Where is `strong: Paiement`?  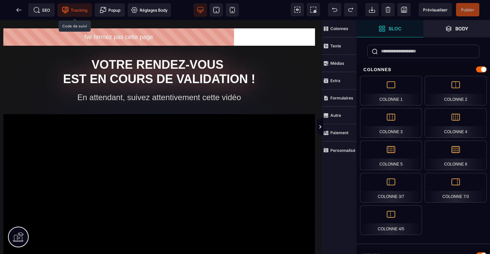 strong: Paiement is located at coordinates (340, 132).